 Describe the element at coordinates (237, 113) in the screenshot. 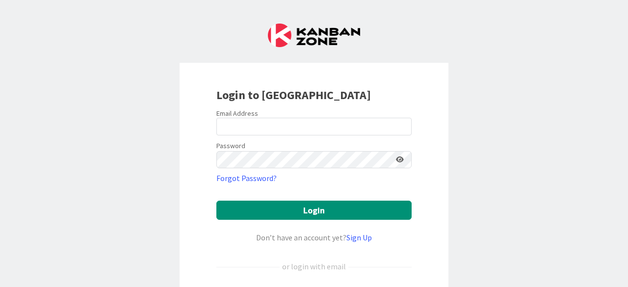

I see `label: Email Address` at that location.